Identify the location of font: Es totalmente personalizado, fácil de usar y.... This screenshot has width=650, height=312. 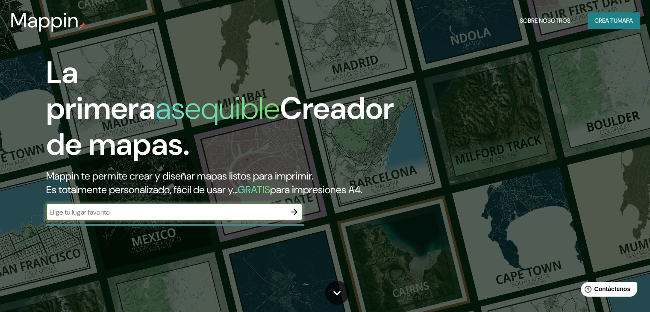
(142, 189).